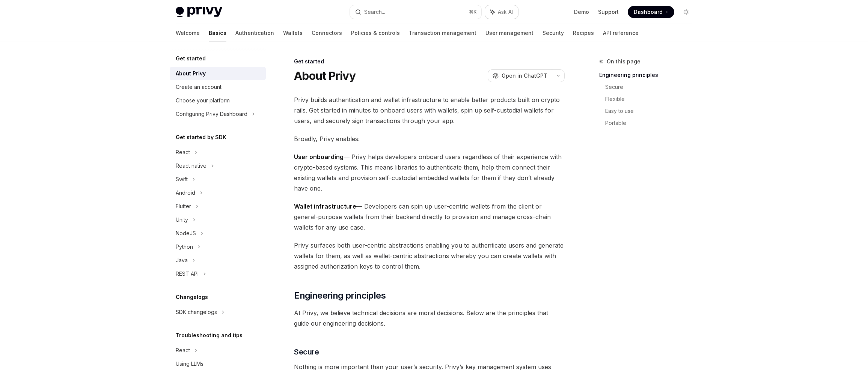  What do you see at coordinates (199, 12) in the screenshot?
I see `img: light logo` at bounding box center [199, 12].